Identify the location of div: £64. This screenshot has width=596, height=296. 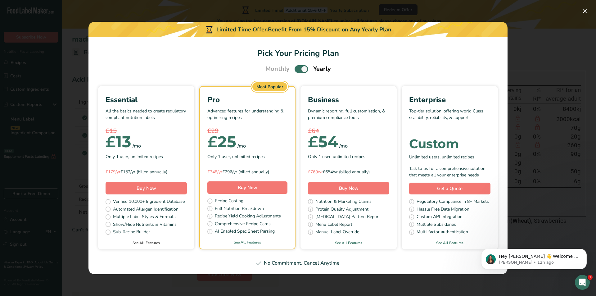
(348, 131).